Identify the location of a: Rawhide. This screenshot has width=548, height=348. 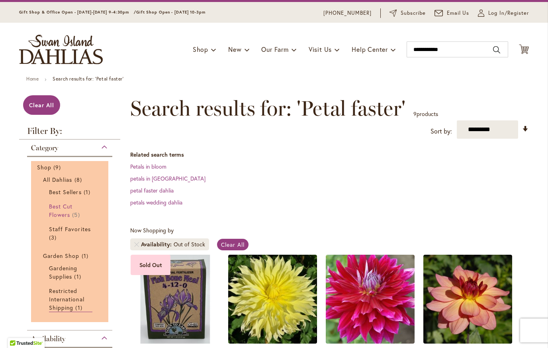
(468, 341).